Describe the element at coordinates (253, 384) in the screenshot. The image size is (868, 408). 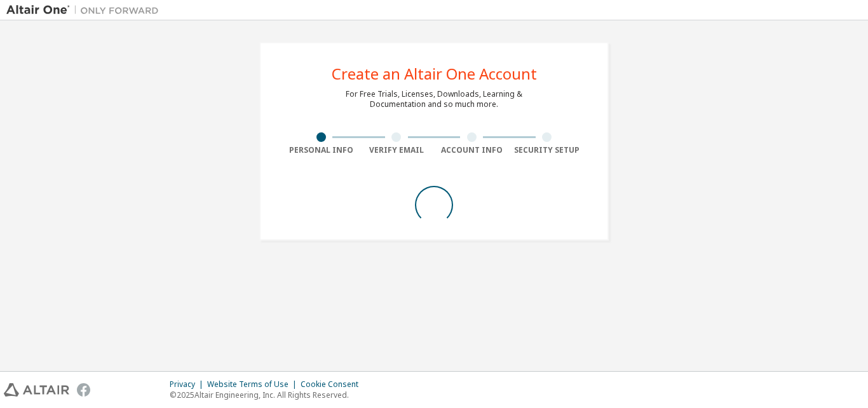
I see `div: Website Terms of Use` at that location.